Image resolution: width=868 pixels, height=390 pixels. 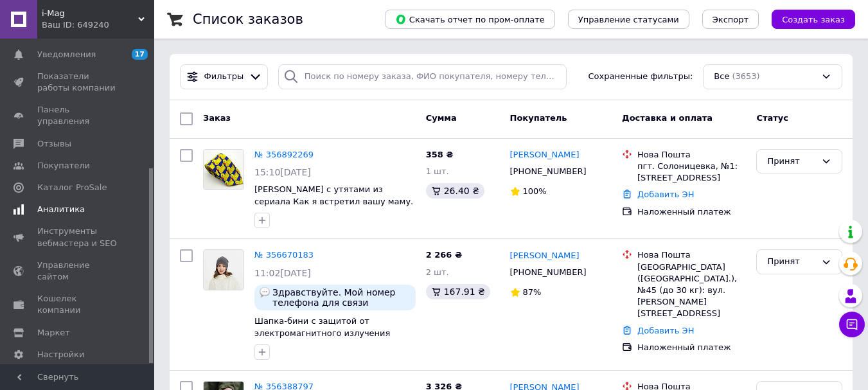 I want to click on span: Шапка-бини с защитой от электромагнитного излучения (ЭМИ, EMF), so click(x=322, y=333).